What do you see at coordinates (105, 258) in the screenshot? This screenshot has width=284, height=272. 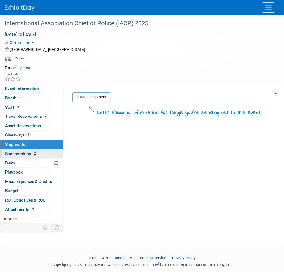 I see `a: API` at bounding box center [105, 258].